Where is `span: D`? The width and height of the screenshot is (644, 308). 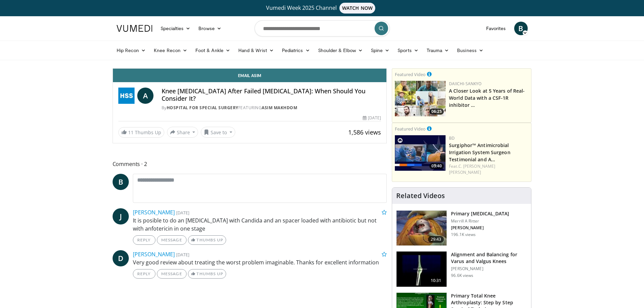
span: D is located at coordinates (121, 258).